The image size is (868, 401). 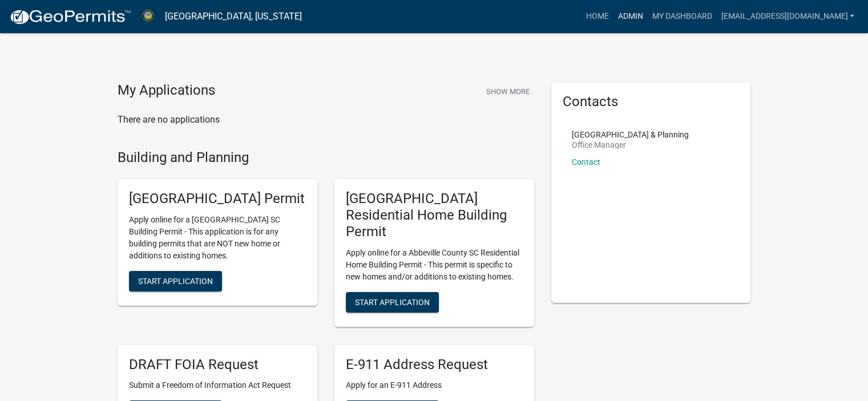 What do you see at coordinates (217, 385) in the screenshot?
I see `p: Submit a Freedom of Information Act Request` at bounding box center [217, 385].